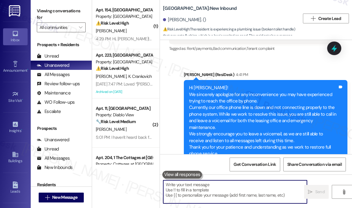 The image size is (352, 208). I want to click on span: Bad communication ,, so click(230, 48).